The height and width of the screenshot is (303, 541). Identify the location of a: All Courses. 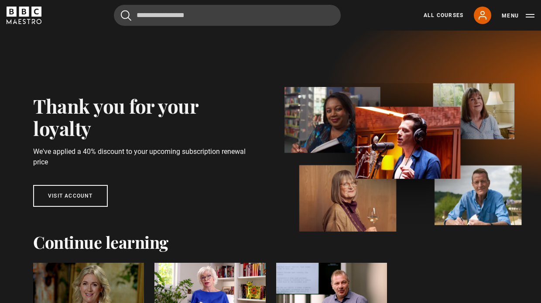
(444, 15).